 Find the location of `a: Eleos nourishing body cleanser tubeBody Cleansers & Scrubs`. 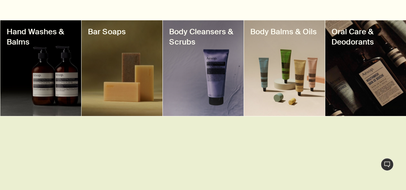

a: Eleos nourishing body cleanser tubeBody Cleansers & Scrubs is located at coordinates (203, 68).